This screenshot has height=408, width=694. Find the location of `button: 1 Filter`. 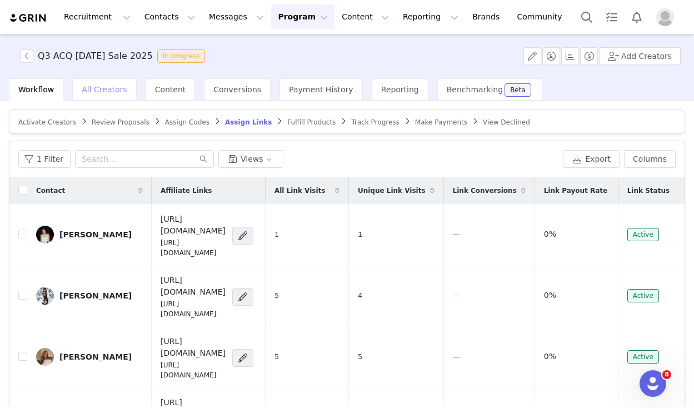

button: 1 Filter is located at coordinates (44, 159).